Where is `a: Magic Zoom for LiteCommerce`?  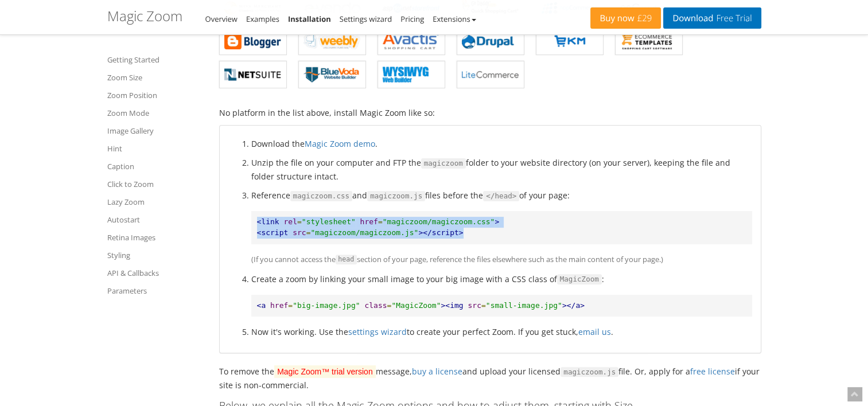 a: Magic Zoom for LiteCommerce is located at coordinates (490, 75).